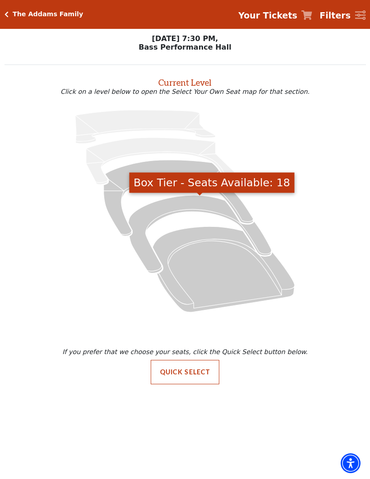 The image size is (370, 479). Describe the element at coordinates (185, 352) in the screenshot. I see `p: If you prefer that we choose your seats, click the Quick Select button below.` at that location.